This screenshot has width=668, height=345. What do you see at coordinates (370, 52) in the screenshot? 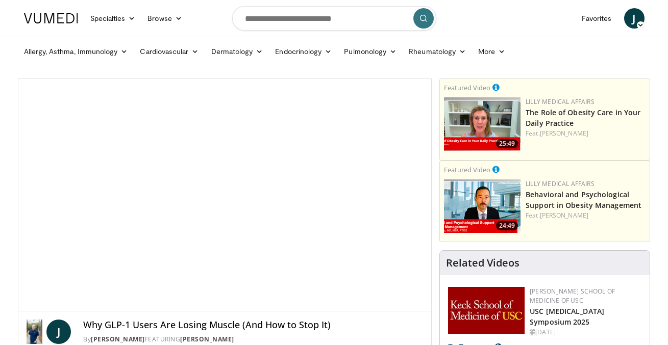
I see `a: Pulmonology` at bounding box center [370, 52].